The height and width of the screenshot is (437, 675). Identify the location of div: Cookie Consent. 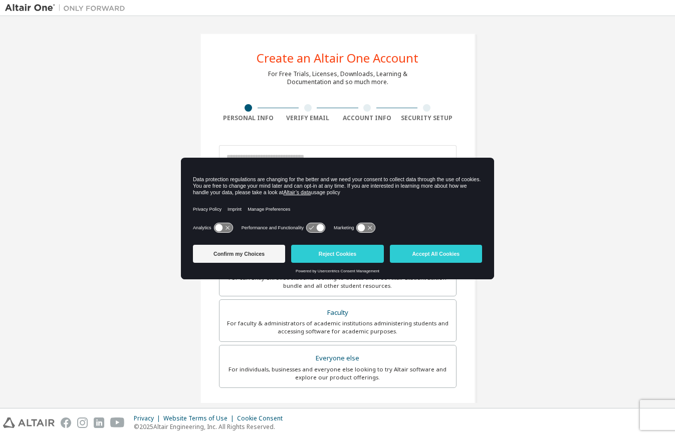
(263, 419).